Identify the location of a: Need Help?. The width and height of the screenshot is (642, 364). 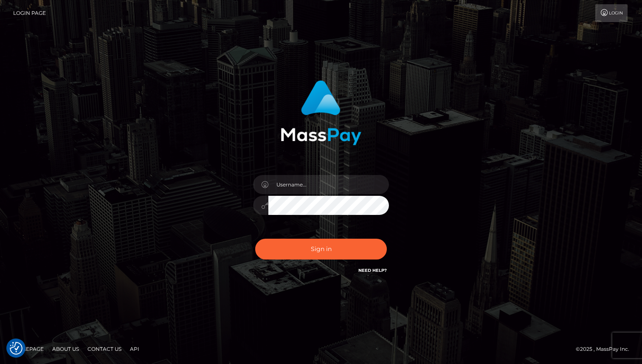
(372, 270).